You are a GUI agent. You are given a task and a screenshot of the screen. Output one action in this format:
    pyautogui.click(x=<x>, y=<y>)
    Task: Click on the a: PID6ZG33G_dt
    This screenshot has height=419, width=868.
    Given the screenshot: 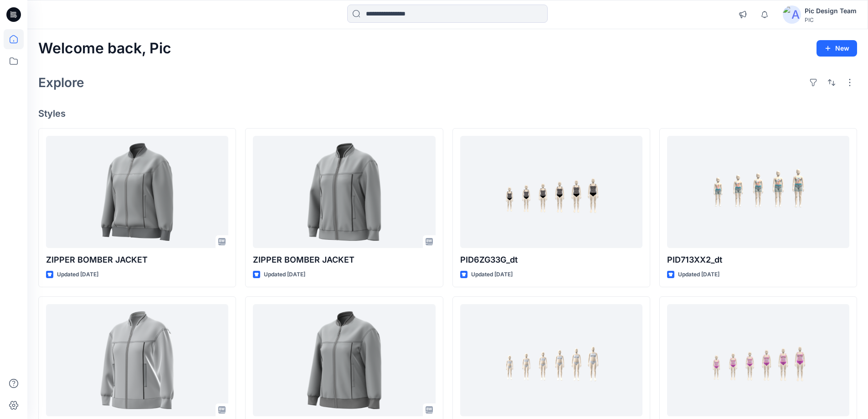 What is the action you would take?
    pyautogui.click(x=551, y=192)
    